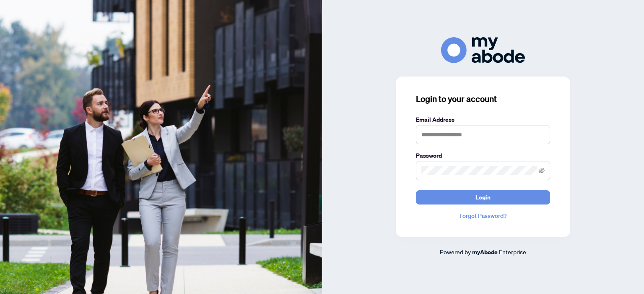 This screenshot has width=644, height=294. Describe the element at coordinates (485, 253) in the screenshot. I see `a: myAbode` at that location.